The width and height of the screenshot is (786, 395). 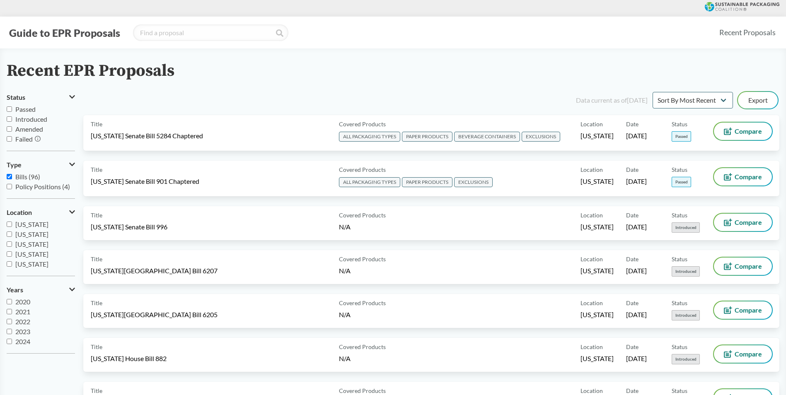 What do you see at coordinates (15, 290) in the screenshot?
I see `span: Years` at bounding box center [15, 290].